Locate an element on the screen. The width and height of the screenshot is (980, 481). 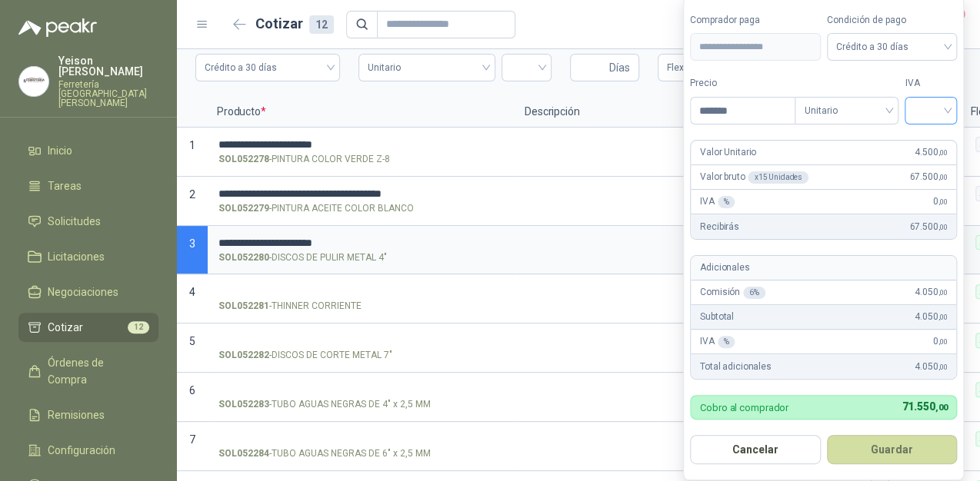
label: IVA is located at coordinates (931, 83).